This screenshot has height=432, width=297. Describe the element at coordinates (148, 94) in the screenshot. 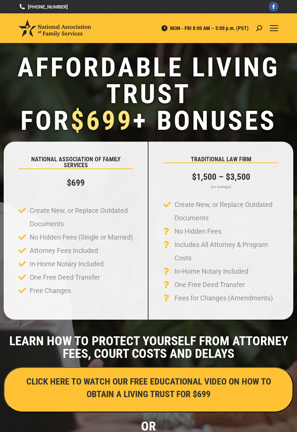

I see `h1: Affordable Living Trust for + Bonuses` at that location.